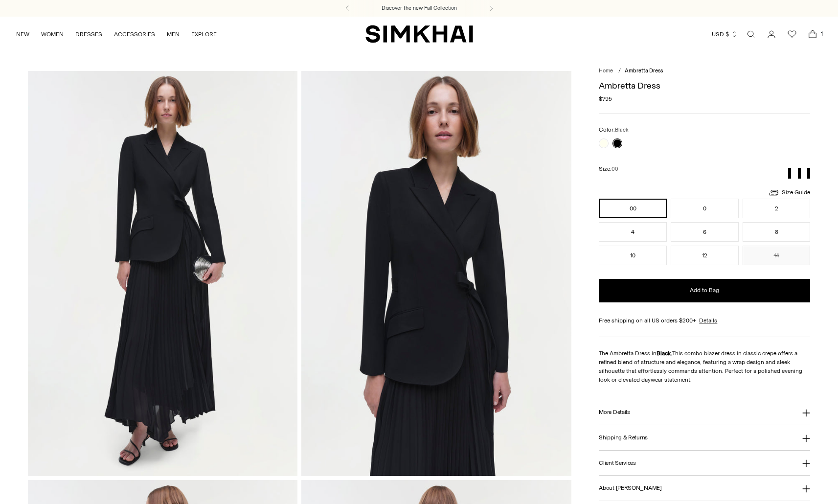 Image resolution: width=838 pixels, height=504 pixels. What do you see at coordinates (751, 35) in the screenshot?
I see `a: Open search modal` at bounding box center [751, 35].